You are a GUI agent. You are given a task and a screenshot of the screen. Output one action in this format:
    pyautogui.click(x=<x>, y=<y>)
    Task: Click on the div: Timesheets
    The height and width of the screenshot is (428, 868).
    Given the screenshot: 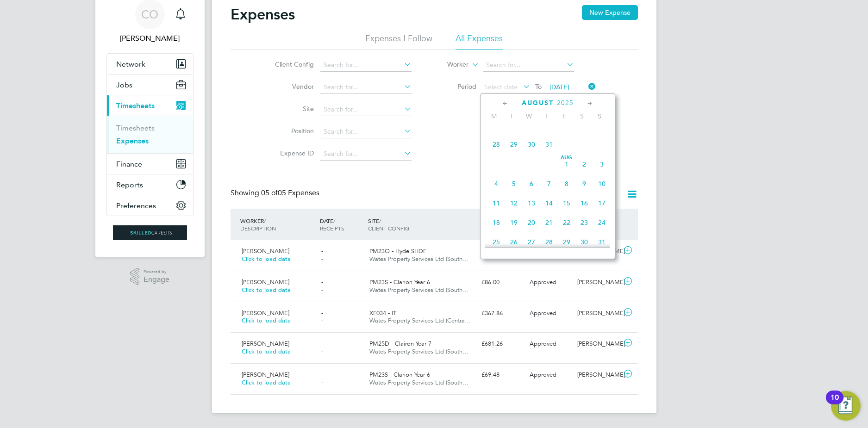 What is the action you would take?
    pyautogui.click(x=150, y=134)
    